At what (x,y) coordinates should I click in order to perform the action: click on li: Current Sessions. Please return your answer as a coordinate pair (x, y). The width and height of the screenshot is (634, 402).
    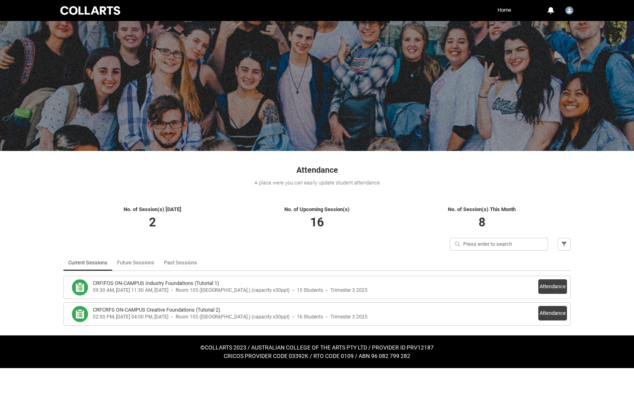
    Looking at the image, I should click on (88, 263).